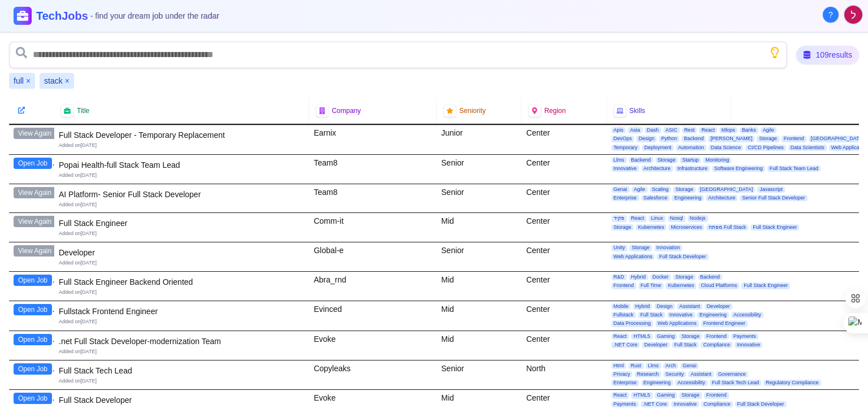 The image size is (868, 417). I want to click on img: User avatar, so click(853, 15).